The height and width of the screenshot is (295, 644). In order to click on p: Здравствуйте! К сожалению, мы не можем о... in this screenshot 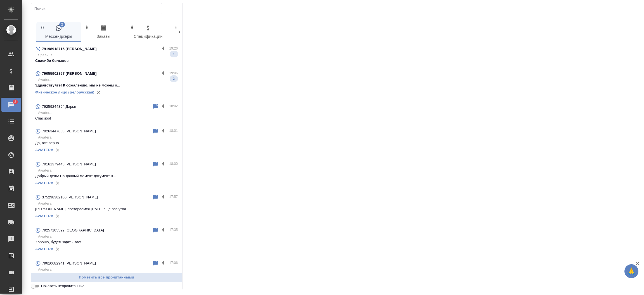, I will do `click(107, 85)`.